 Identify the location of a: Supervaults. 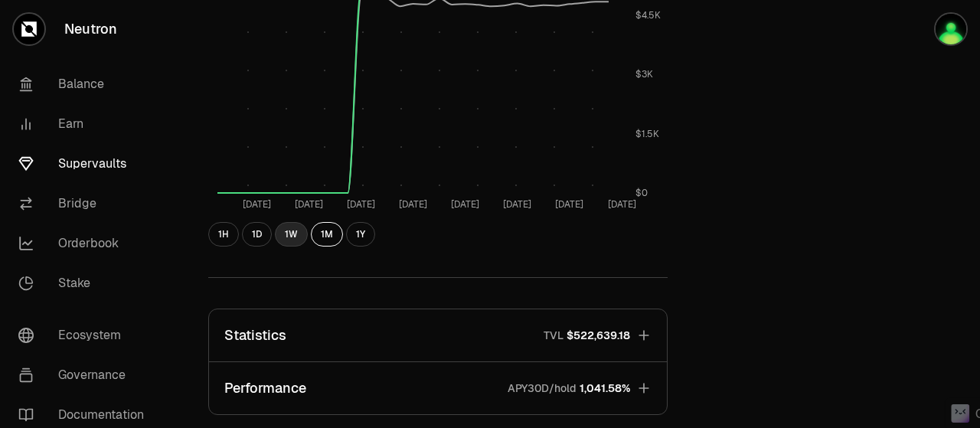
(86, 164).